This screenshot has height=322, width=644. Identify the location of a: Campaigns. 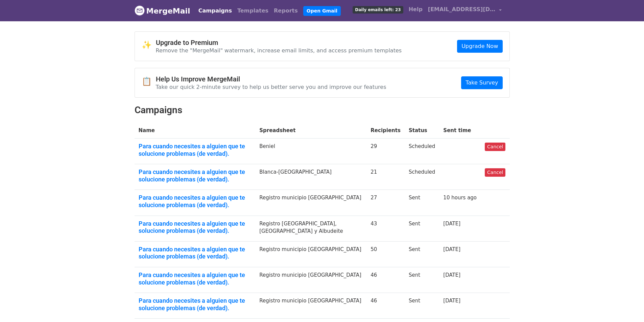
(215, 11).